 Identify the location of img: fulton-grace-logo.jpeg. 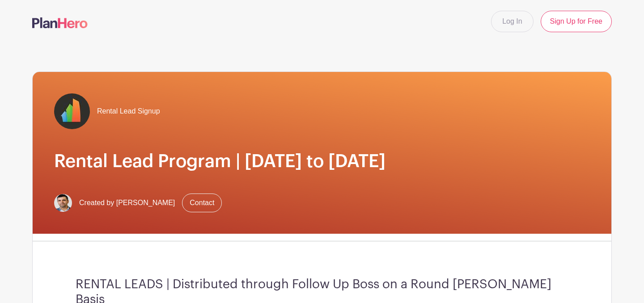
(72, 111).